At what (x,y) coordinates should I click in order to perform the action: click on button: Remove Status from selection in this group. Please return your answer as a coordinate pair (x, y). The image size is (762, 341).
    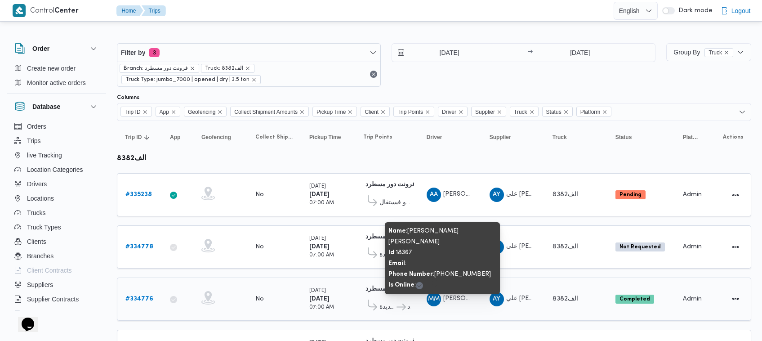
    Looking at the image, I should click on (566, 112).